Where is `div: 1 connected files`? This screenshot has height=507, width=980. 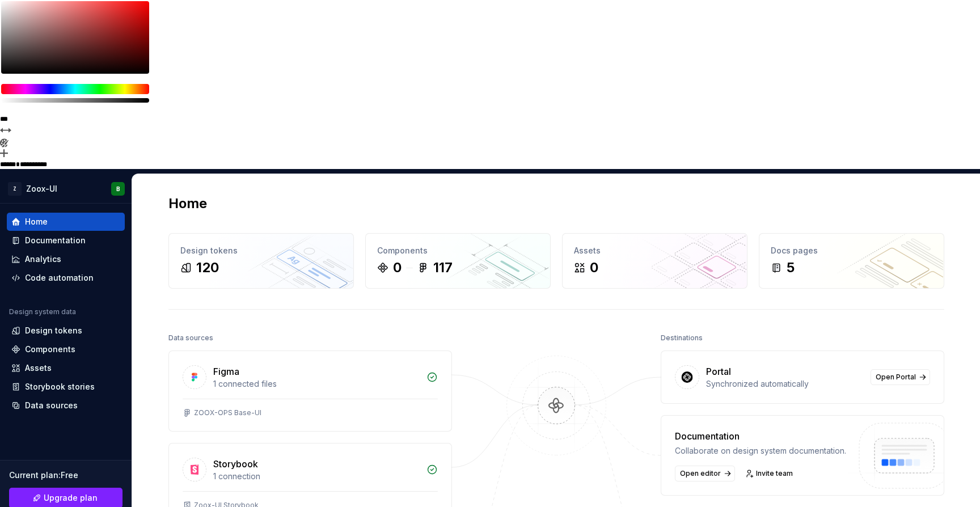 div: 1 connected files is located at coordinates (316, 384).